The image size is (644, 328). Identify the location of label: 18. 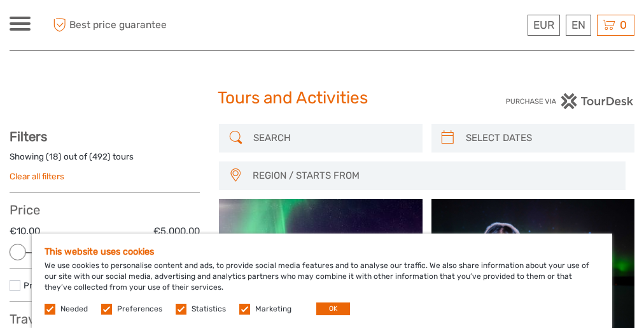
(54, 157).